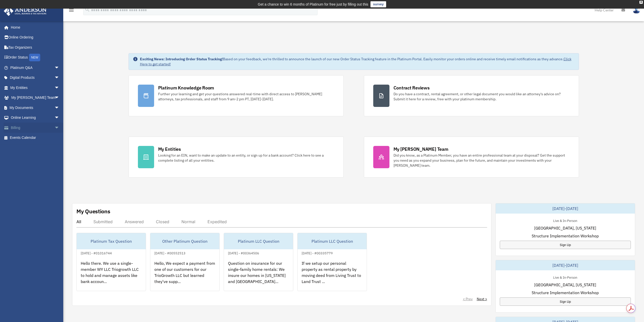  What do you see at coordinates (35, 128) in the screenshot?
I see `a: Billingarrow_drop_down` at bounding box center [35, 128].